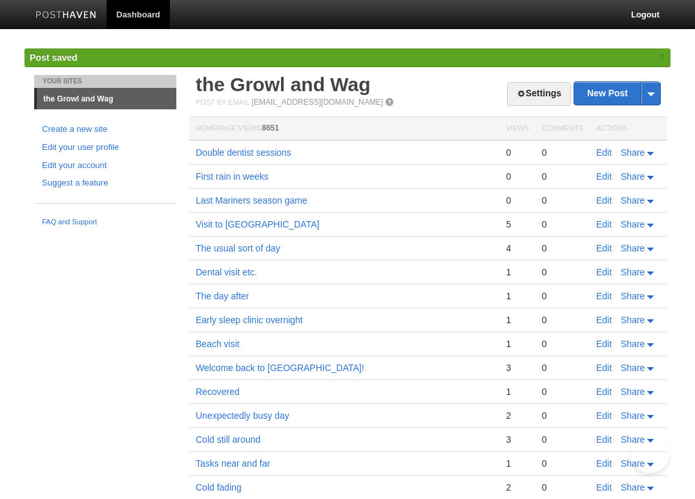  Describe the element at coordinates (66, 16) in the screenshot. I see `img: Posthaven-bar` at that location.